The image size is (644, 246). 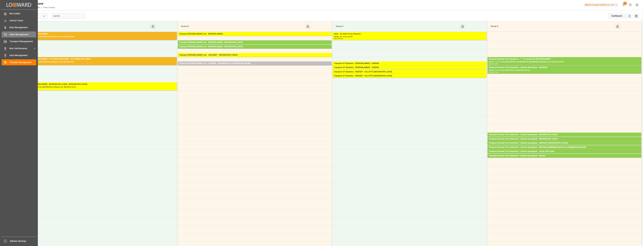 What do you see at coordinates (410, 34) in the screenshot?
I see `div: other - ab textel 33 pu Peronne -` at bounding box center [410, 34].